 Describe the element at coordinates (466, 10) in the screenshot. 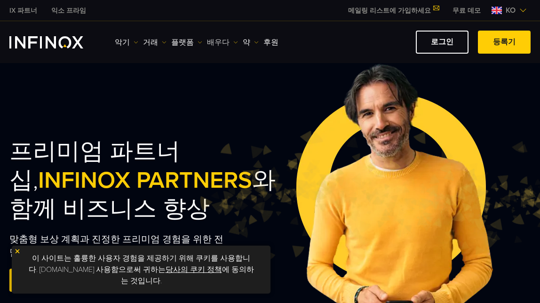

I see `a: 인피녹스 메뉴` at that location.